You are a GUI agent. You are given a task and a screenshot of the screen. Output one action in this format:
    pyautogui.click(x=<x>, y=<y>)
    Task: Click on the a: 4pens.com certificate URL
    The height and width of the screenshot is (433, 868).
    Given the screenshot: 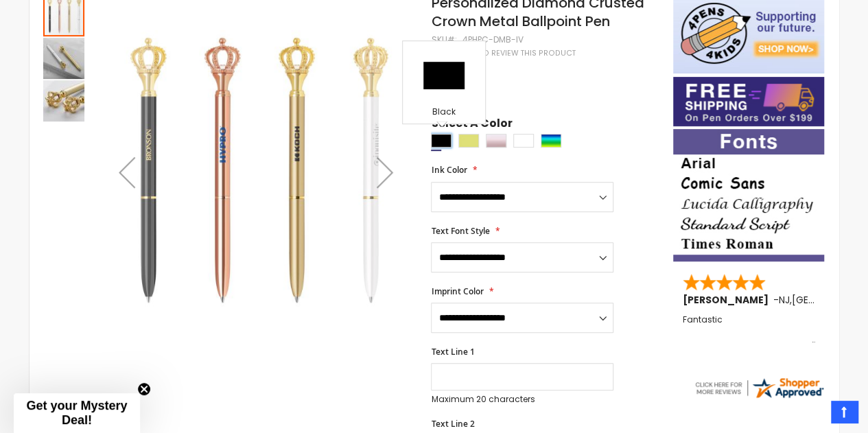 What is the action you would take?
    pyautogui.click(x=759, y=397)
    